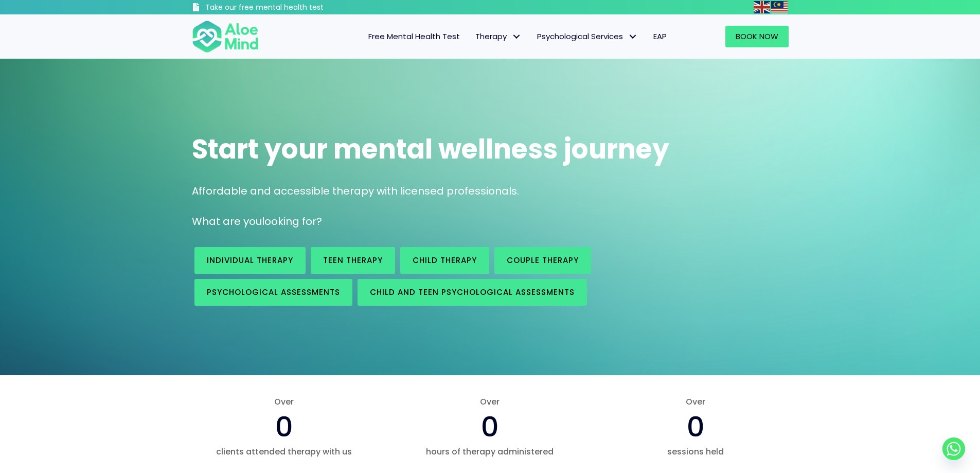 This screenshot has height=473, width=980. I want to click on span: Psychological assessments, so click(273, 292).